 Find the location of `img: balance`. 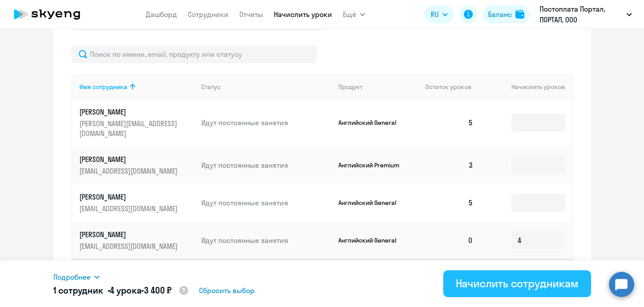

img: balance is located at coordinates (520, 14).